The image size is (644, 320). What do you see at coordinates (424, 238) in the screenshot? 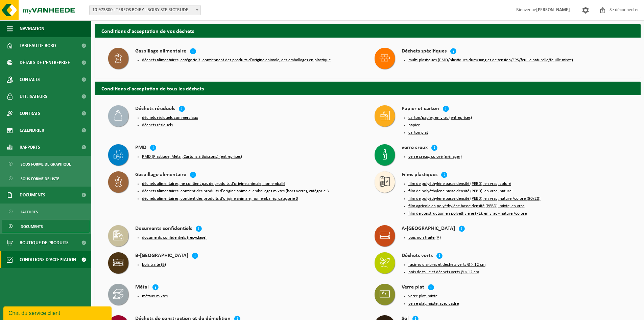
I see `button: bois non traité (A)` at bounding box center [424, 238].